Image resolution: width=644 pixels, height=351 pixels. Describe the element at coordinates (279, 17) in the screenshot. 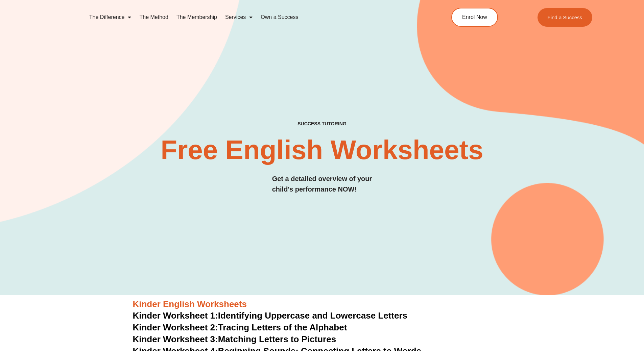

I see `a: Own a Success` at that location.